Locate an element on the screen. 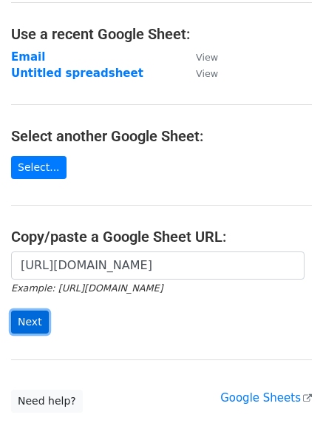  input: Next is located at coordinates (30, 322).